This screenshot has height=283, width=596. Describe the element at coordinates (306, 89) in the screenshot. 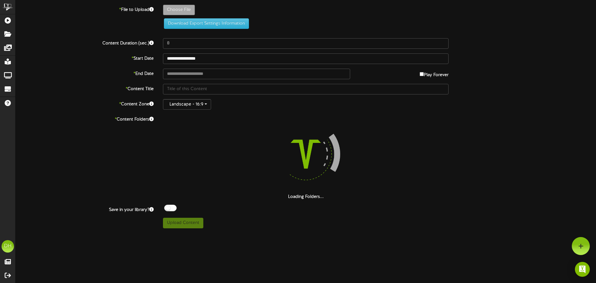

I see `input: Title of this Content` at that location.